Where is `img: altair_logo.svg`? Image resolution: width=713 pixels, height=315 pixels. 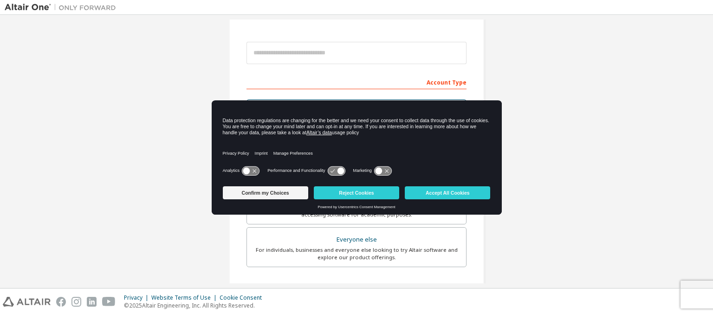 img: altair_logo.svg is located at coordinates (26, 301).